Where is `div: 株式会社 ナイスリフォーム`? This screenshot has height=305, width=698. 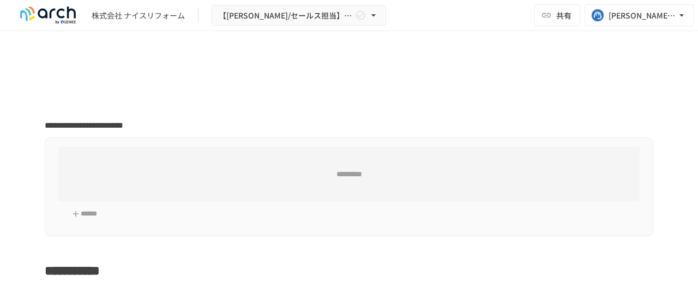
div: 株式会社 ナイスリフォーム is located at coordinates (138, 15).